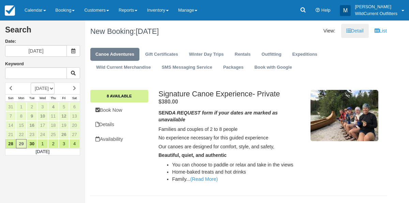  I want to click on i: Help, so click(318, 10).